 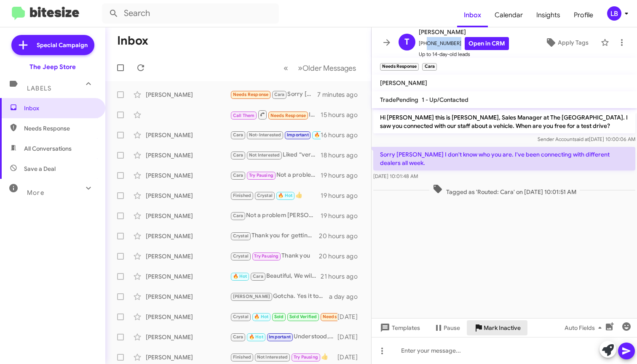 I want to click on span: Sold Verified, so click(x=303, y=317).